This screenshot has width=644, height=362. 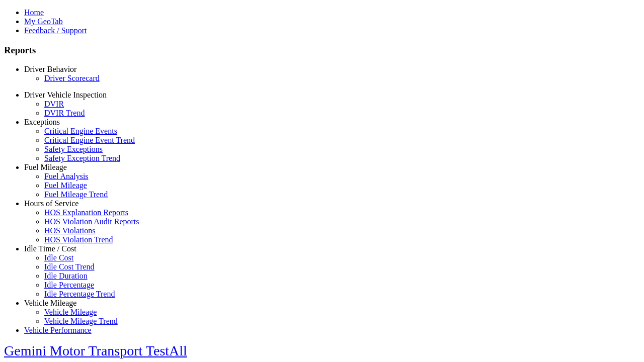 What do you see at coordinates (70, 266) in the screenshot?
I see `a: Idle Cost Trend` at bounding box center [70, 266].